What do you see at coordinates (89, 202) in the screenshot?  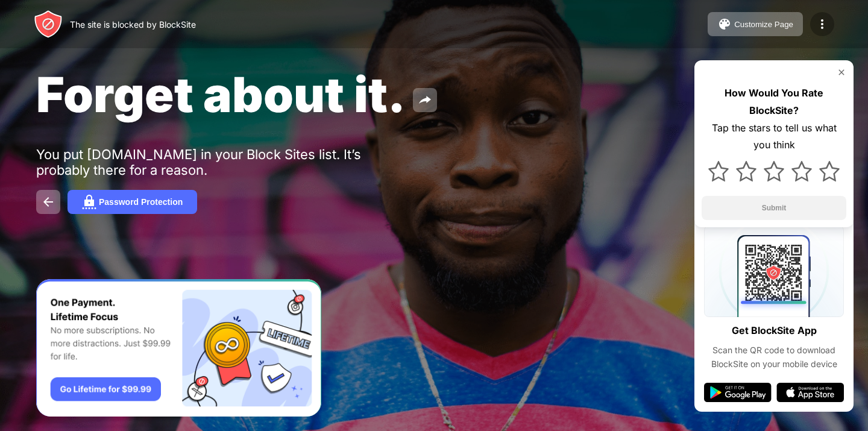 I see `img: password.svg` at bounding box center [89, 202].